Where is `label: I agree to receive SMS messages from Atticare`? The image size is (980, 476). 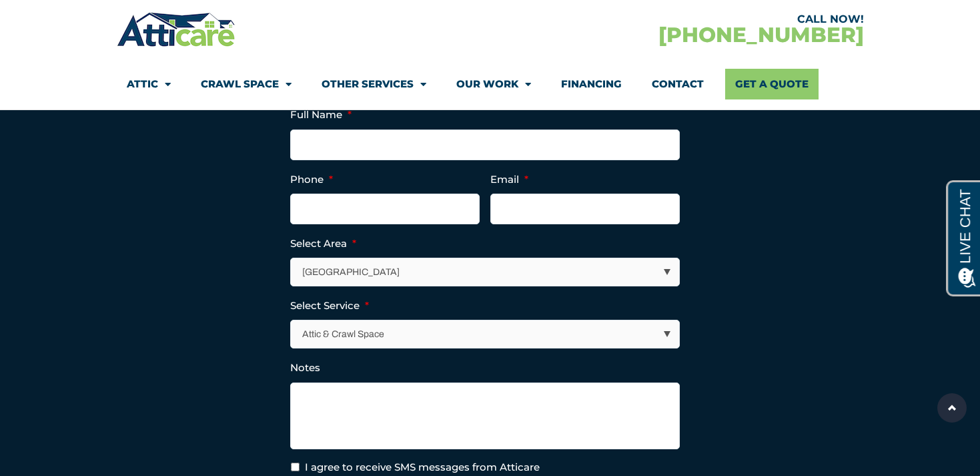 label: I agree to receive SMS messages from Atticare is located at coordinates (422, 467).